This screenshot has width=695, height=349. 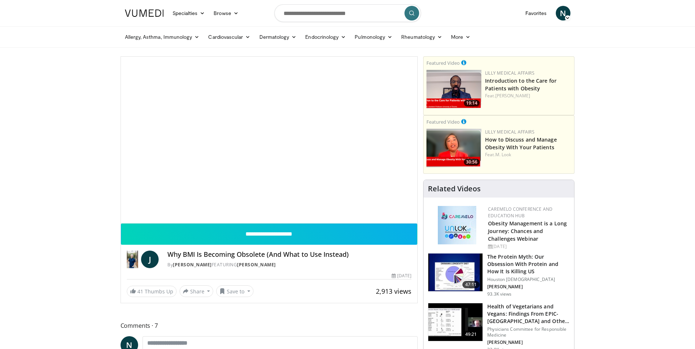 What do you see at coordinates (471, 162) in the screenshot?
I see `span: 30:56` at bounding box center [471, 162].